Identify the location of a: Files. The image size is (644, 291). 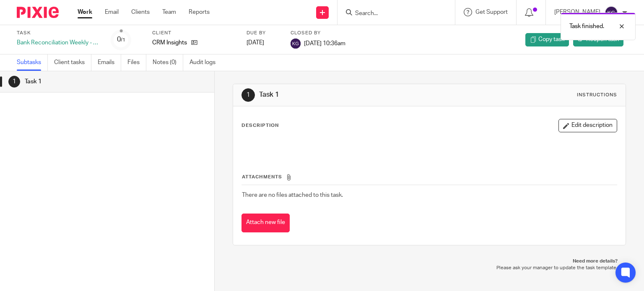
(137, 62).